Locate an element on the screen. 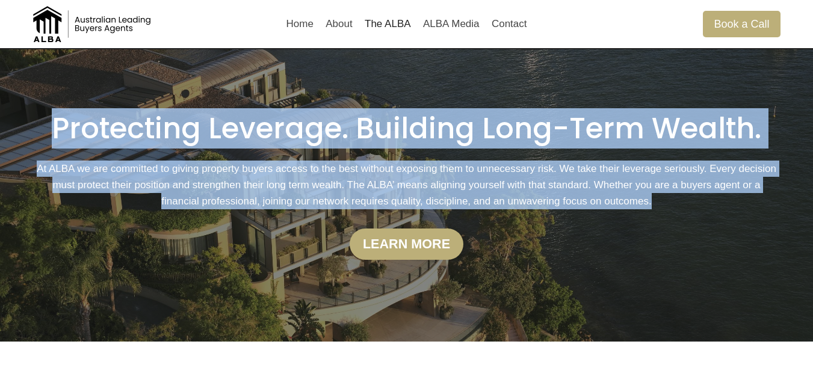 This screenshot has height=365, width=813. a: Book a Call is located at coordinates (741, 23).